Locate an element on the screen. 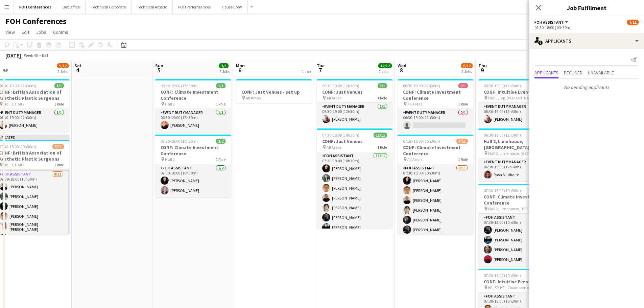 The image size is (644, 308). span: 7/11 is located at coordinates (633, 22).